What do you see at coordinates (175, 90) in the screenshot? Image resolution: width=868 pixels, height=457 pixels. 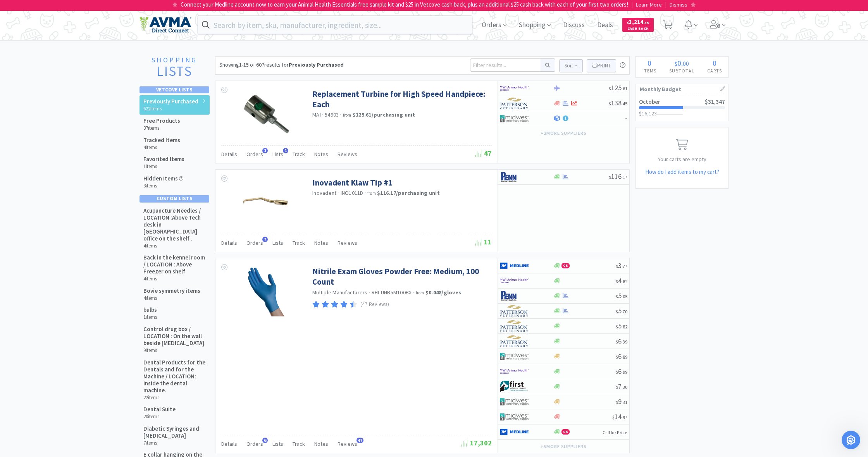 I see `div: Vetcove Lists` at bounding box center [175, 90].